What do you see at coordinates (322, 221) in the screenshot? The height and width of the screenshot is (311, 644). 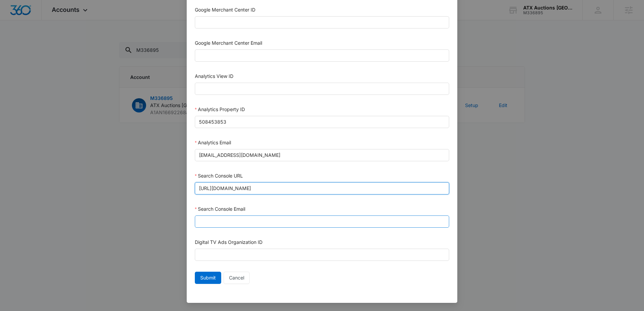 I see `input: Search Console Email` at bounding box center [322, 221].